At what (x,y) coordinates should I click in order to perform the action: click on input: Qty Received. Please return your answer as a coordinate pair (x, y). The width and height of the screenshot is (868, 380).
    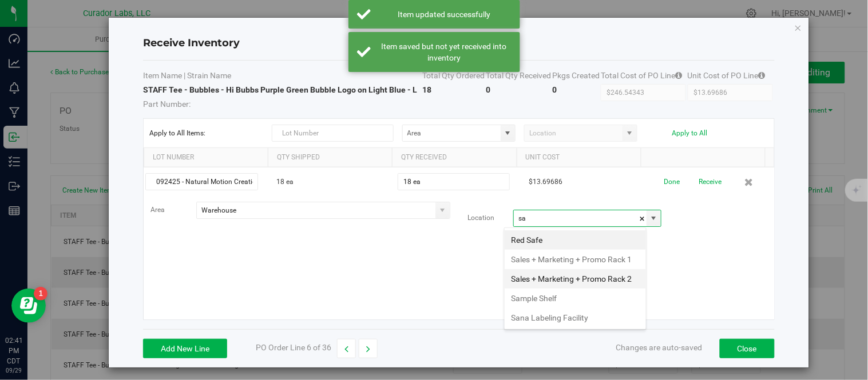
    Looking at the image, I should click on (454, 182).